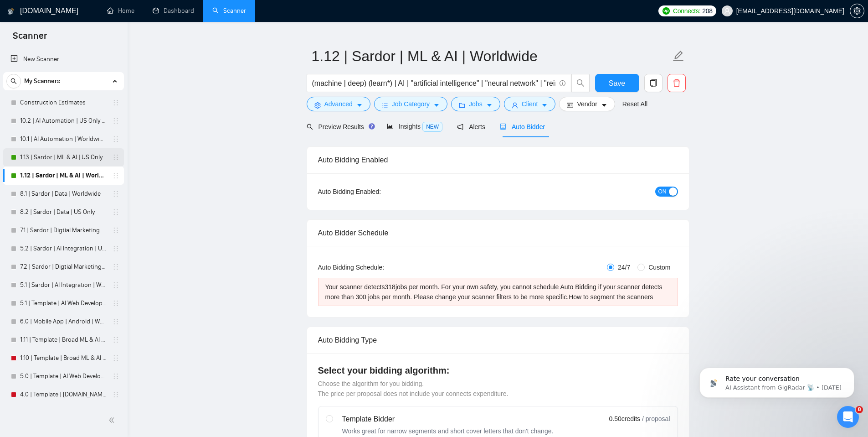 Image resolution: width=868 pixels, height=437 pixels. I want to click on div: Auto Bidding Type, so click(498, 339).